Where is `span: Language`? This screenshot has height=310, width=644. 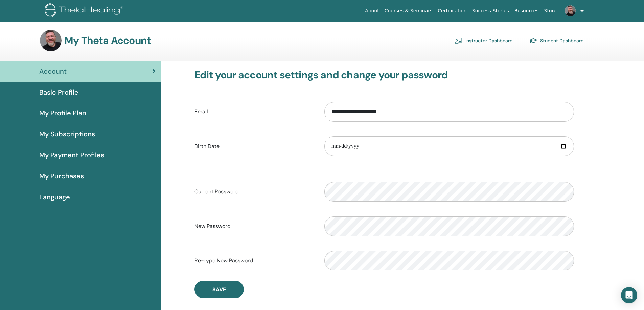
span: Language is located at coordinates (54, 197).